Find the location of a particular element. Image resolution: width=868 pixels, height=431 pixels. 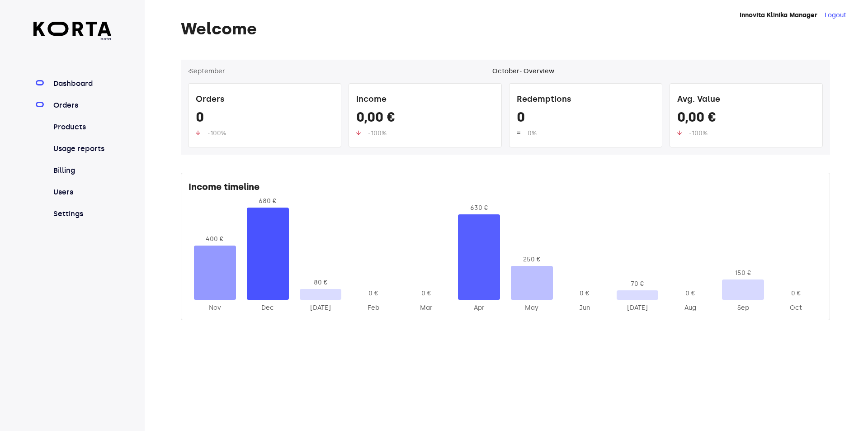

a: Users is located at coordinates (81, 192).